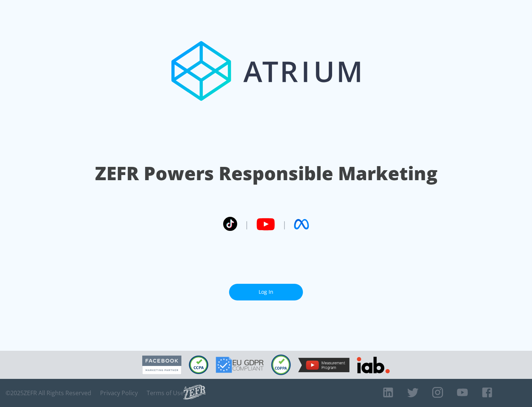 Image resolution: width=532 pixels, height=407 pixels. Describe the element at coordinates (281, 364) in the screenshot. I see `img: COPPA Compliant` at that location.